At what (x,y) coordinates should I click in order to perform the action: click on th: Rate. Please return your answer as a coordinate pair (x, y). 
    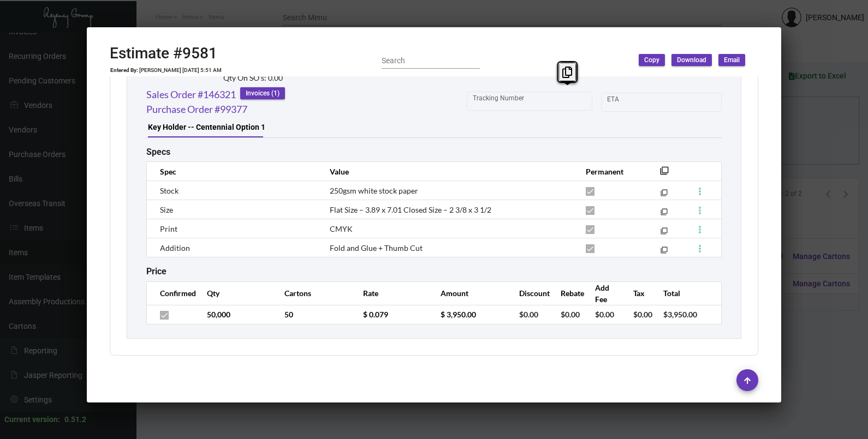
    Looking at the image, I should click on (391, 293).